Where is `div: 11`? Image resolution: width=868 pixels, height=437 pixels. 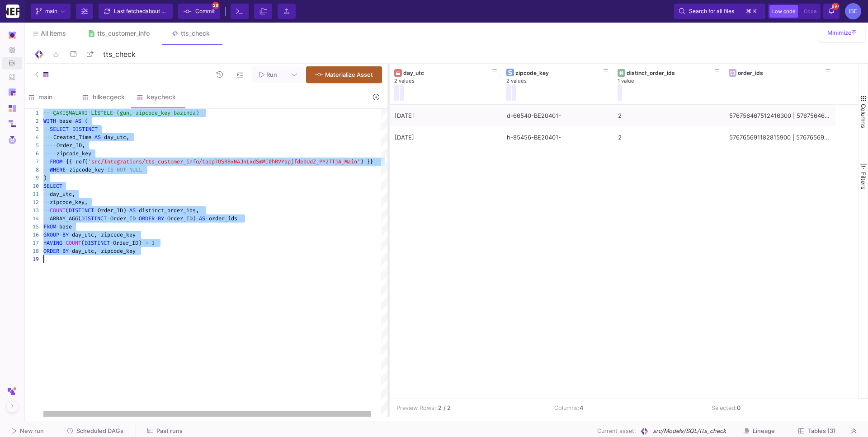 div: 11 is located at coordinates (31, 194).